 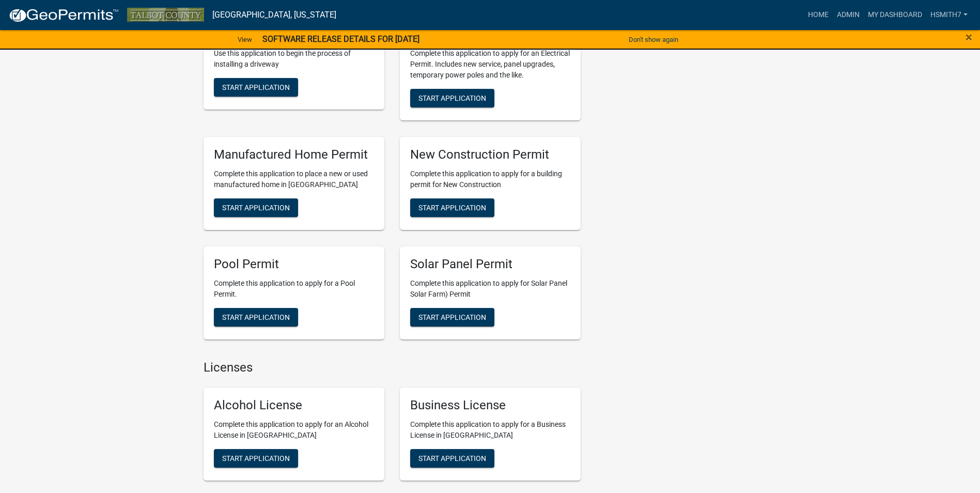 I want to click on a: Admin, so click(x=848, y=15).